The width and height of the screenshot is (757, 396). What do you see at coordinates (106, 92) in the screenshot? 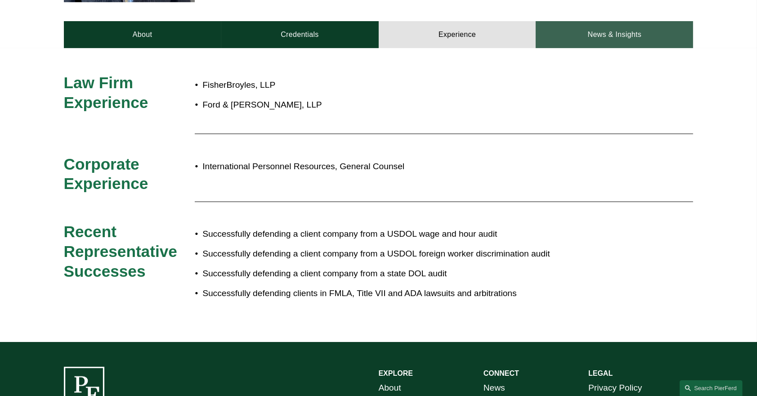
I see `span: Law Firm Experience` at bounding box center [106, 92].